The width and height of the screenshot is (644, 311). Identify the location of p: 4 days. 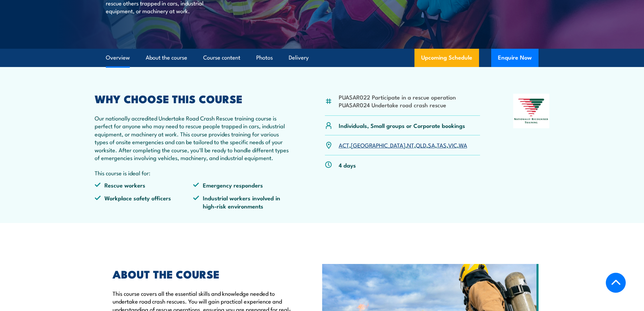
(347, 165).